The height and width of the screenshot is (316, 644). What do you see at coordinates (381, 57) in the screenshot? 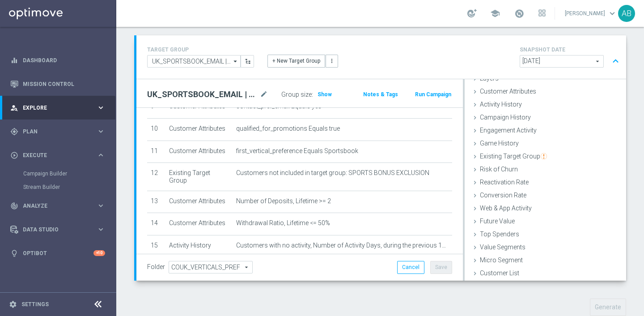
I see `div: TARGET GROUP arrow_drop_down + New Target Group more_vert SNAPSHOT DATE arrow_drop_down expand_less` at bounding box center [381, 57].